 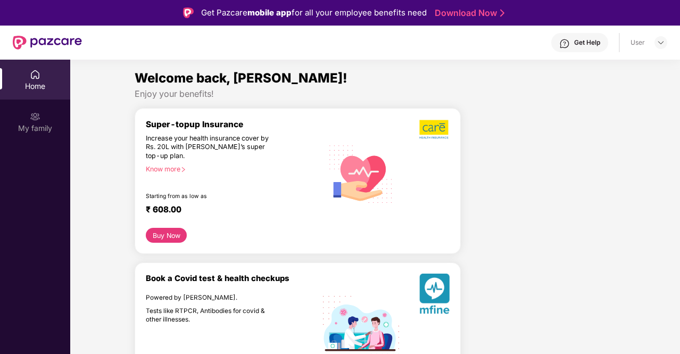 I want to click on div: Starting from as low as, so click(x=212, y=196).